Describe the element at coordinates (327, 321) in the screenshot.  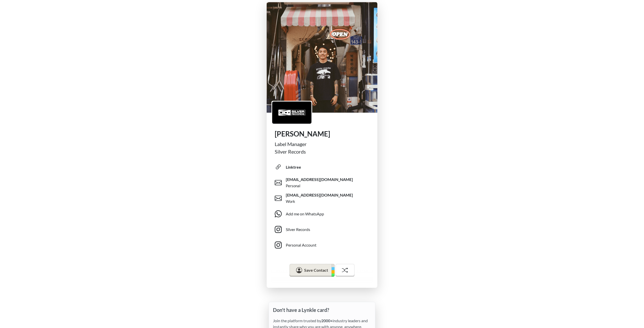
I see `strong: 2000+` at that location.